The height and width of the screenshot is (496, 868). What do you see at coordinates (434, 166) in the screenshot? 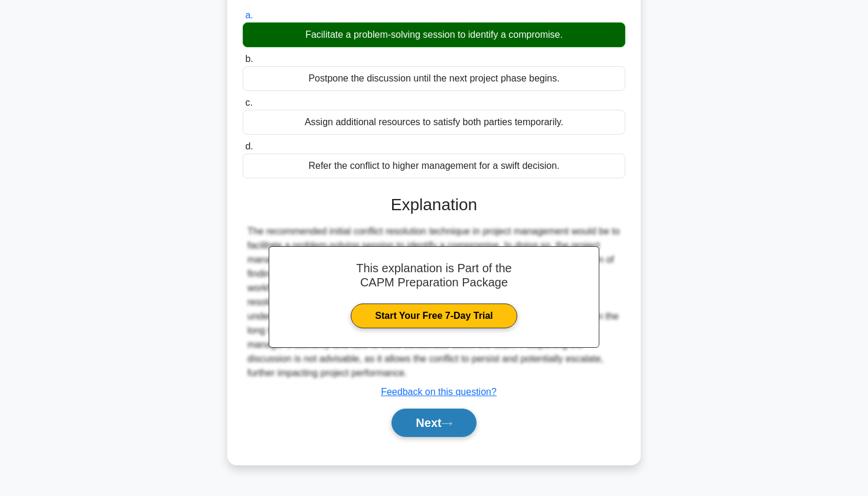
I see `div: Refer the conflict to higher management for a swift decision.` at bounding box center [434, 166].